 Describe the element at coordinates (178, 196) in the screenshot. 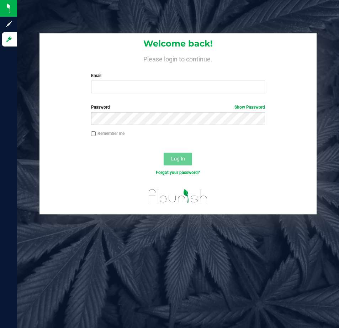

I see `img: flourish_logo.svg` at that location.